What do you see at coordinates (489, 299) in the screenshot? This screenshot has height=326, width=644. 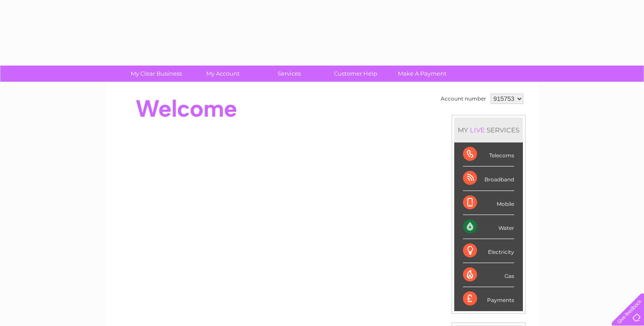 I see `div: Payments` at bounding box center [489, 299].